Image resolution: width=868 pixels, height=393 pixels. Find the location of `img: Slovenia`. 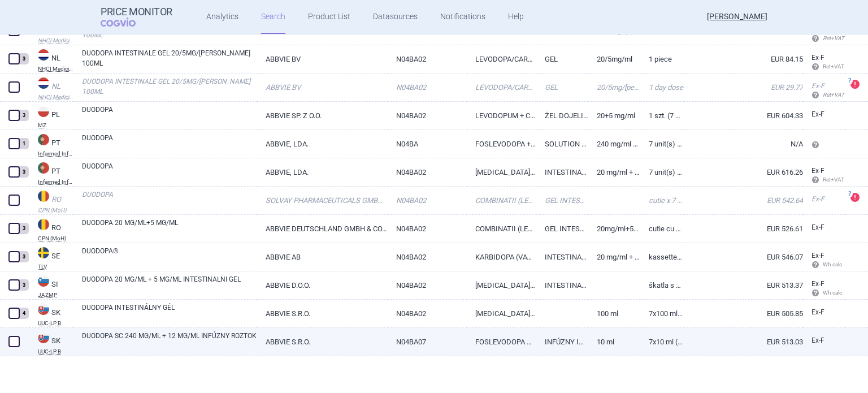

img: Slovenia is located at coordinates (44, 281).